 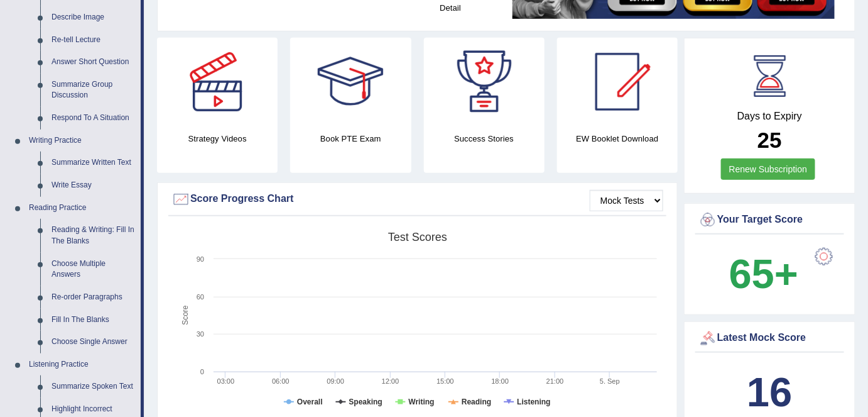 What do you see at coordinates (93, 118) in the screenshot?
I see `a: Respond To A Situation` at bounding box center [93, 118].